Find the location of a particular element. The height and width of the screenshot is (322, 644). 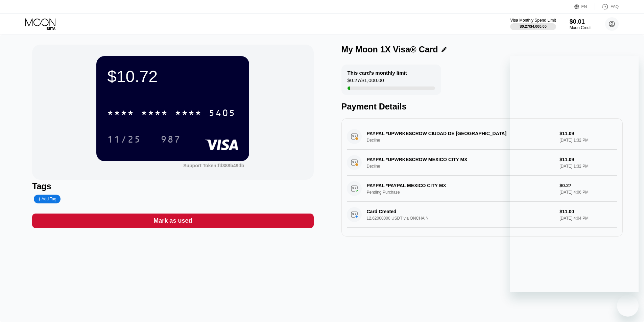

div: Mark as used is located at coordinates (173, 221).